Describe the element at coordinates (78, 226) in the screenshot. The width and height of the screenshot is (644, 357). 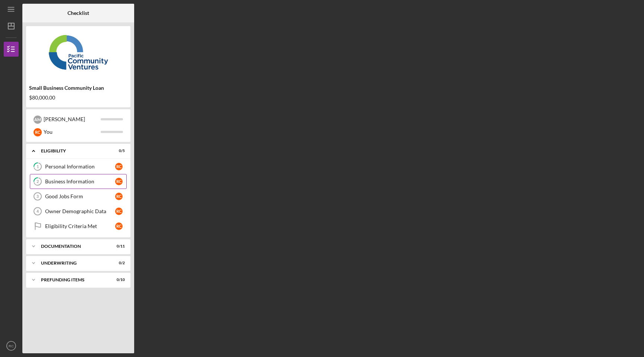
I see `a: Eligibility Criteria MetRC` at that location.